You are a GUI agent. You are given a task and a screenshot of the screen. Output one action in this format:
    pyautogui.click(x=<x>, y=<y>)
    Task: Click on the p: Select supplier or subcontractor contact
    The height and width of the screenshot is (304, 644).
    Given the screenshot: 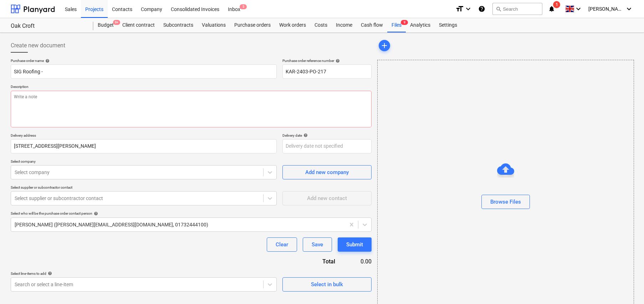 What is the action you would take?
    pyautogui.click(x=144, y=188)
    